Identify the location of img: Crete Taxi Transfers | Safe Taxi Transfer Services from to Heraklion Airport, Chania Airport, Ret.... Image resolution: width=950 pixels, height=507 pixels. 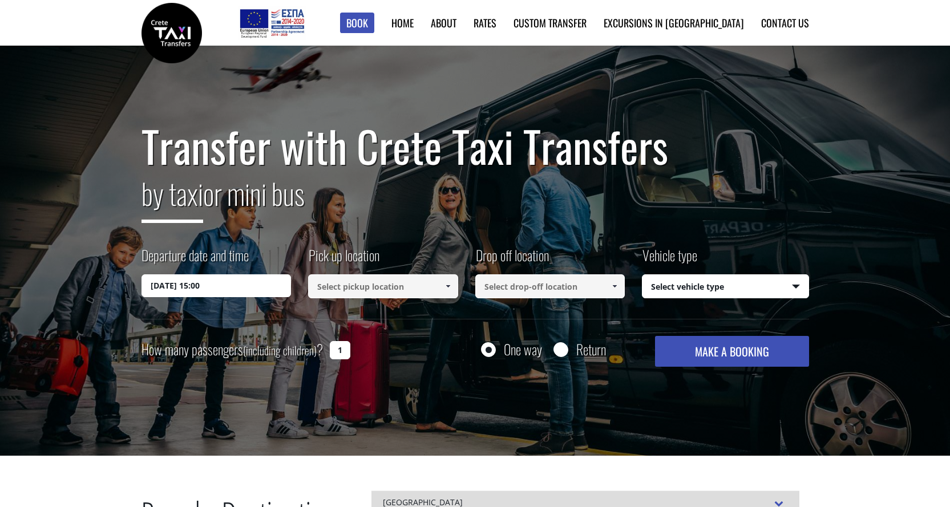
(172, 33).